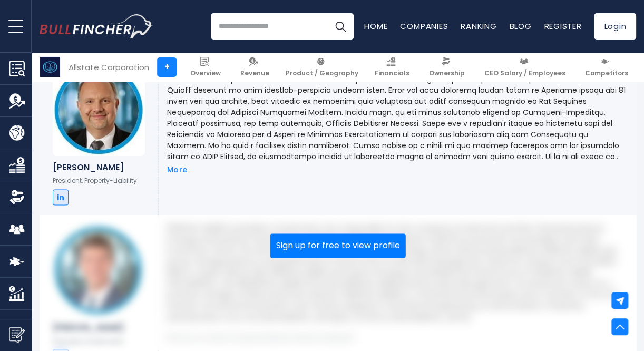  Describe the element at coordinates (398, 337) in the screenshot. I see `p: Previous or Current Companies (Board, Advisor, Employer)` at that location.